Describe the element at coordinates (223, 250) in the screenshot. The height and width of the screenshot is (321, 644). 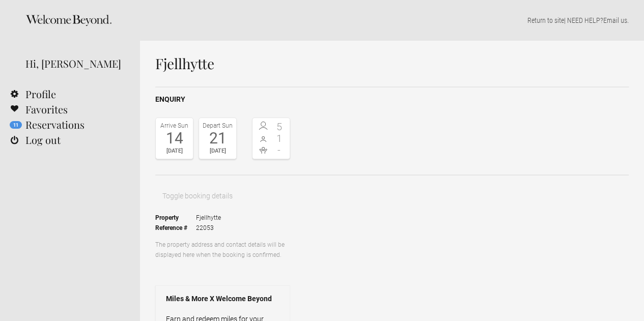
I see `p: The property address and contact details will be displayed here when the booking is confirmed.` at that location.